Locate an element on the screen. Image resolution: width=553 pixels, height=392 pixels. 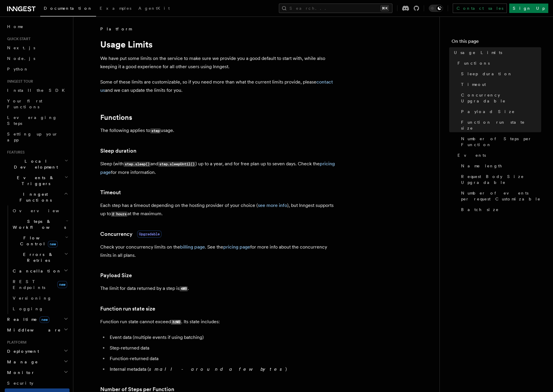
button: Events & Triggers is located at coordinates (37, 181).